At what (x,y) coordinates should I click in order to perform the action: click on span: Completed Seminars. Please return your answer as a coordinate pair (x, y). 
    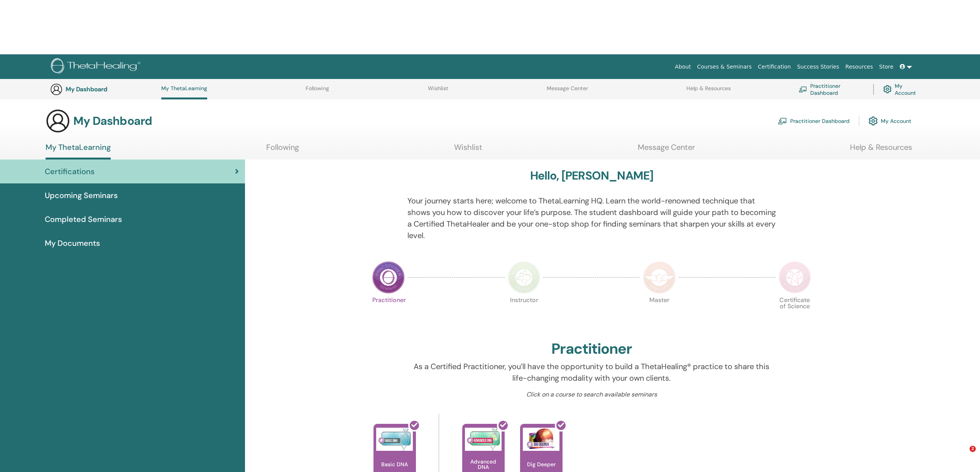
    Looking at the image, I should click on (83, 219).